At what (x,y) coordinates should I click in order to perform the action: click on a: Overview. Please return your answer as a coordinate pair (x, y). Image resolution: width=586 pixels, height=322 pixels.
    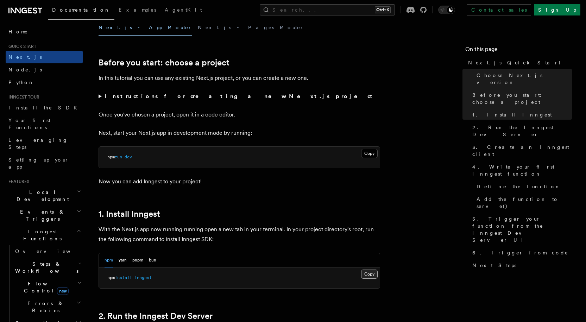
    Looking at the image, I should click on (48, 251).